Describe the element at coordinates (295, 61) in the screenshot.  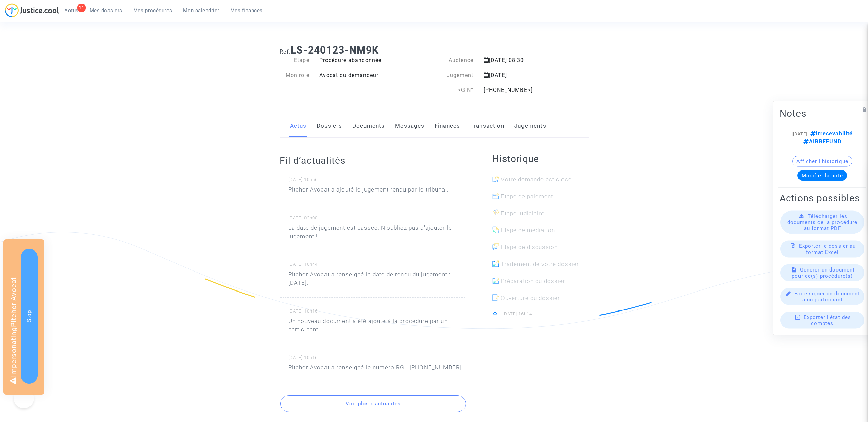
I see `div: Etape` at that location.